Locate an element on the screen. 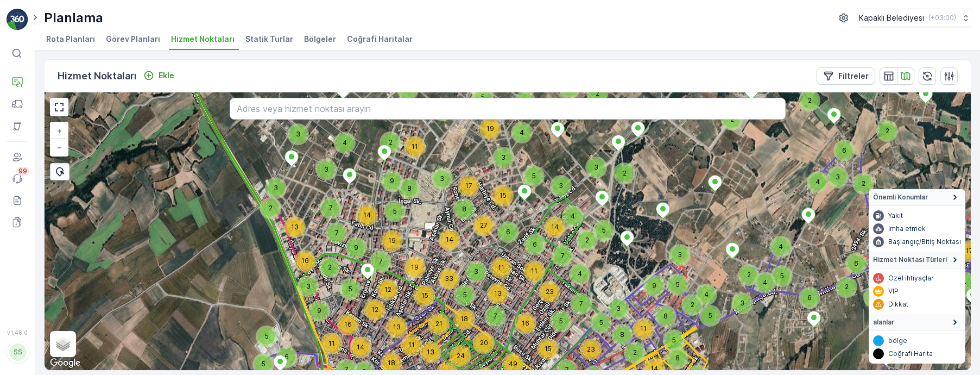  span: 21 is located at coordinates (438, 323).